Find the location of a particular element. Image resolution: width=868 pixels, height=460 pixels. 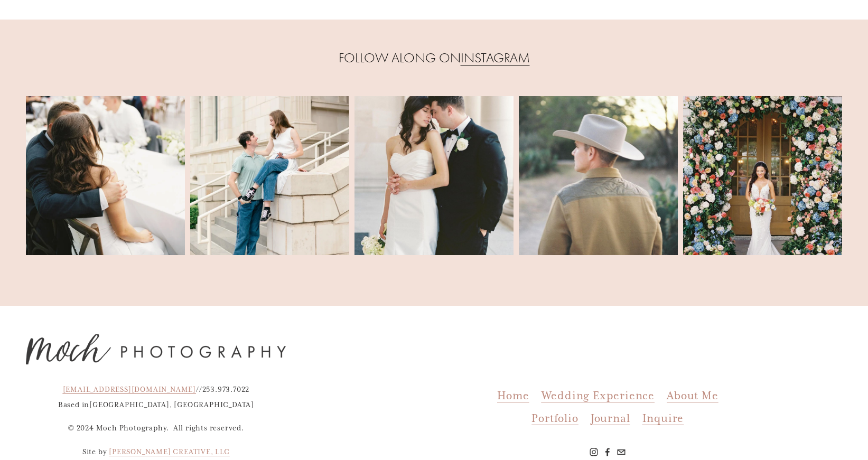

a: Journal is located at coordinates (610, 418).